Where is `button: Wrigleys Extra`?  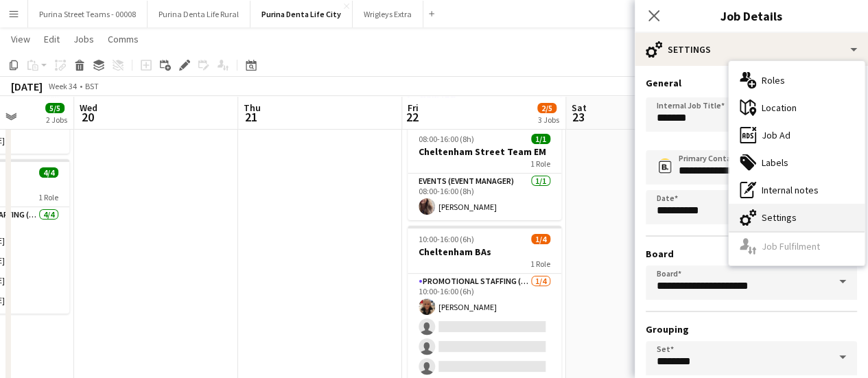
button: Wrigleys Extra is located at coordinates (388, 14).